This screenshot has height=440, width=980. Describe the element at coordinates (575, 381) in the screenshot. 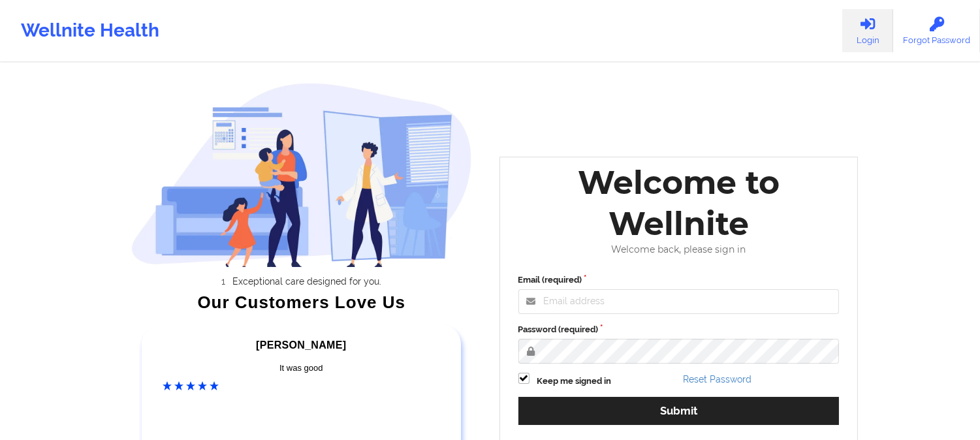

I see `label: Keep me signed in` at that location.